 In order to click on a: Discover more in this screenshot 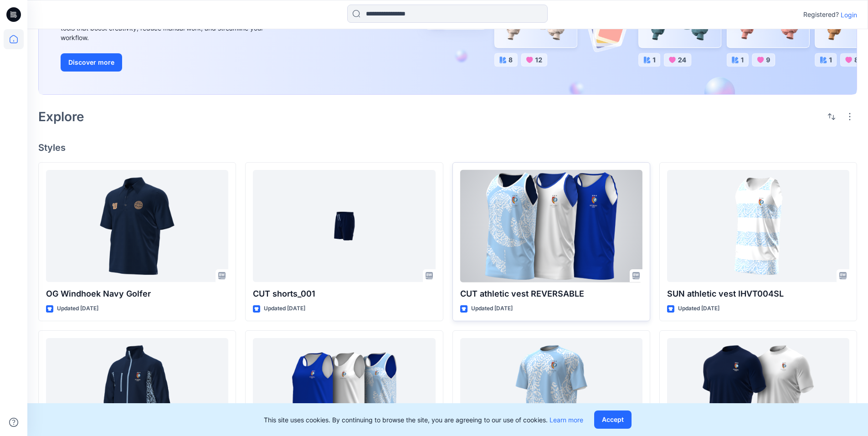, I will do `click(163, 62)`.